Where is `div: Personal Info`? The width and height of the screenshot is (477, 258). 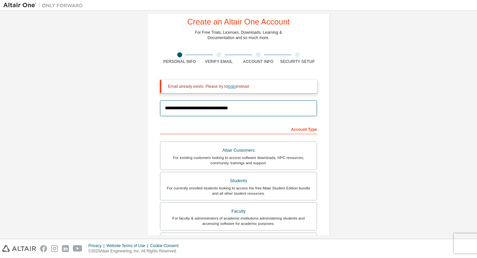 div: Personal Info is located at coordinates (180, 62).